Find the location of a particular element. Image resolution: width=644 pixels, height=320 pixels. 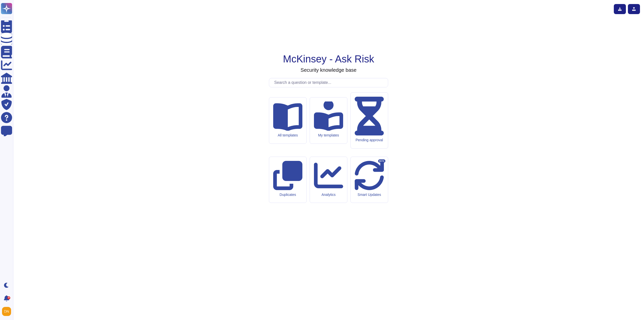

div: Duplicates is located at coordinates (288, 195).